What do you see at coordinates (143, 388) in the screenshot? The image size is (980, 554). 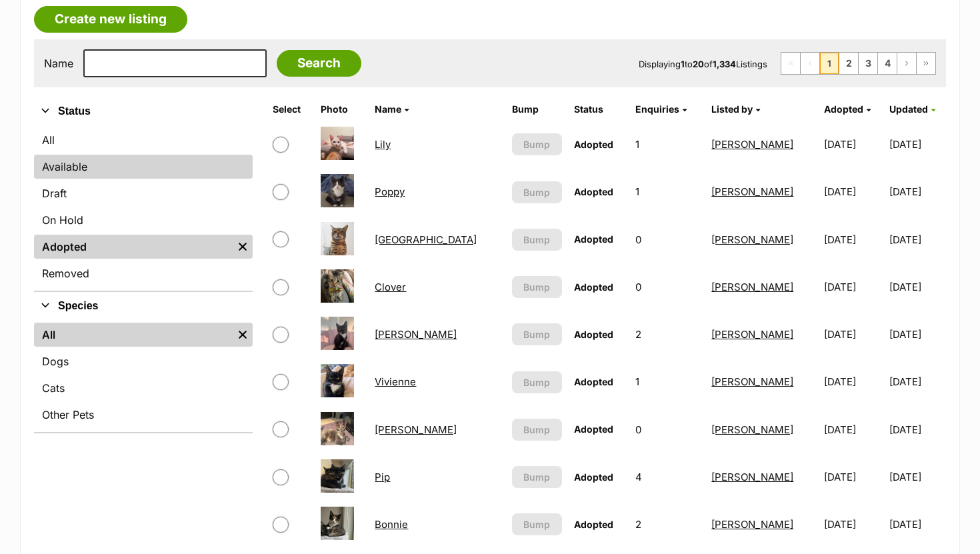 I see `a: Cats` at bounding box center [143, 388].